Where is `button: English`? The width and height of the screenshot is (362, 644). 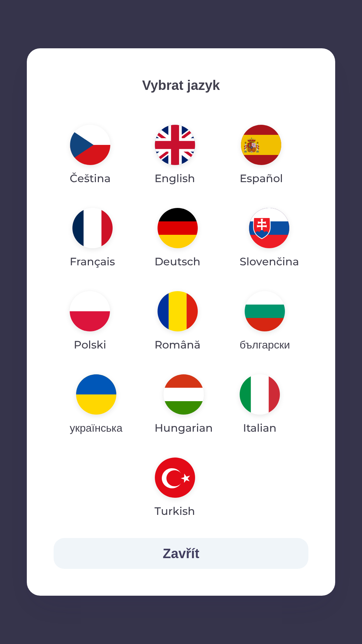 button: English is located at coordinates (175, 156).